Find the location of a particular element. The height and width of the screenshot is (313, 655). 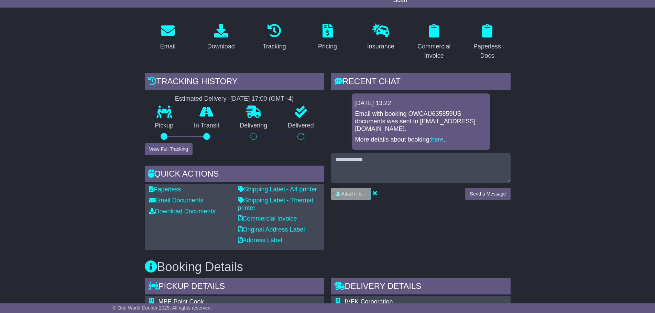

span: IVEK Corporation is located at coordinates (369, 302).